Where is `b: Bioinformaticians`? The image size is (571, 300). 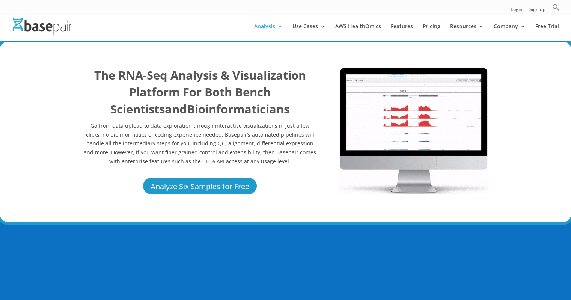
b: Bioinformaticians is located at coordinates (238, 109).